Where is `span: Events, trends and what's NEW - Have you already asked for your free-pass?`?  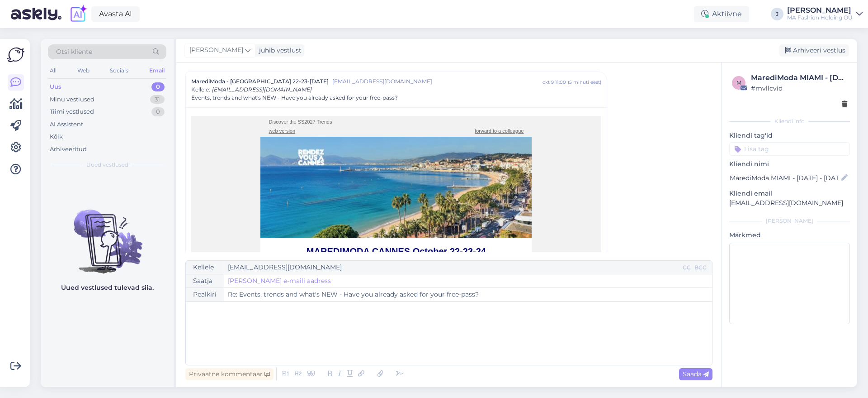
span: Events, trends and what's NEW - Have you already asked for your free-pass? is located at coordinates (294, 98).